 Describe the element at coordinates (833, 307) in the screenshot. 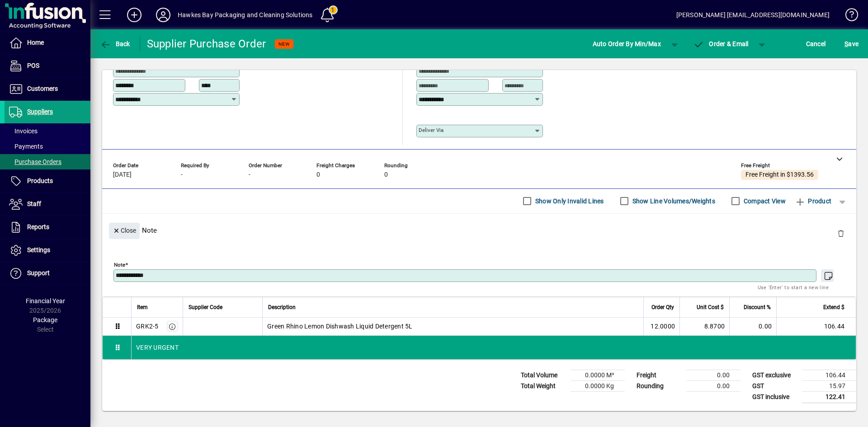

I see `span: Extend $` at that location.